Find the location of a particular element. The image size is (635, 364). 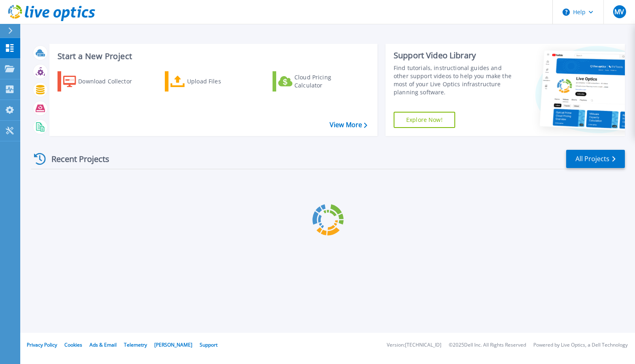

a: Privacy Policy is located at coordinates (42, 344).